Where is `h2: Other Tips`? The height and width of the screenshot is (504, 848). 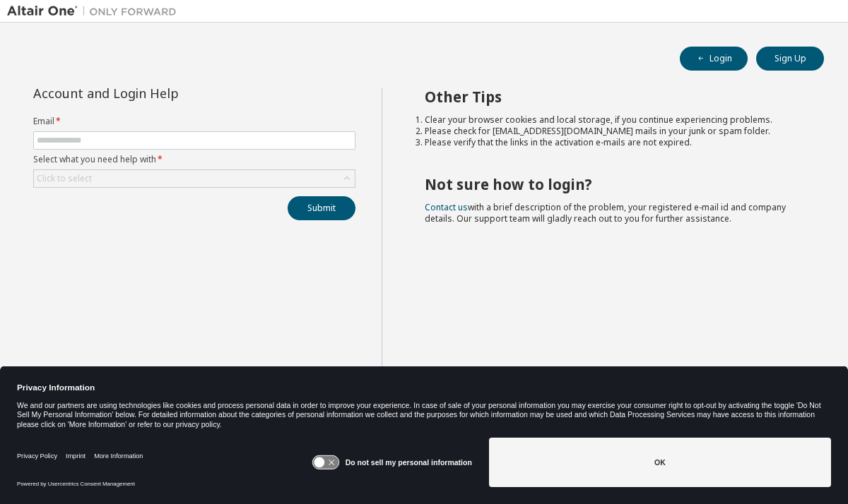
h2: Other Tips is located at coordinates (612, 97).